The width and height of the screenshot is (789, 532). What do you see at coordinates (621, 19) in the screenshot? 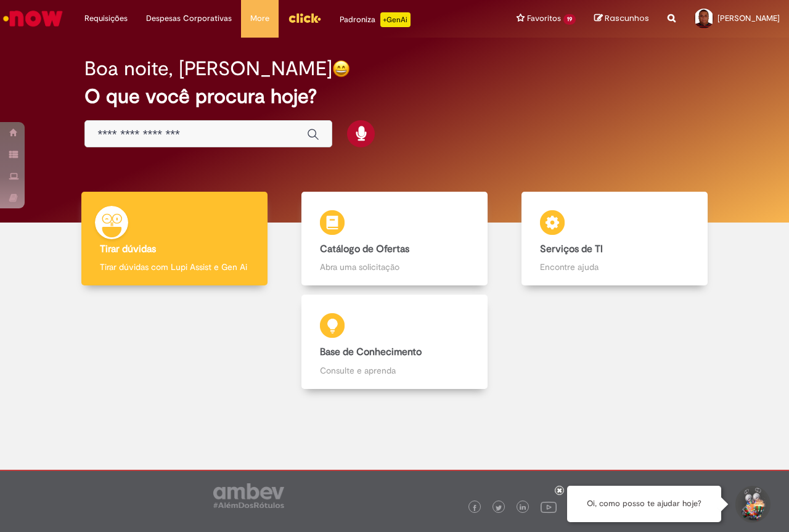
I see `a: Rascunhos` at bounding box center [621, 19].